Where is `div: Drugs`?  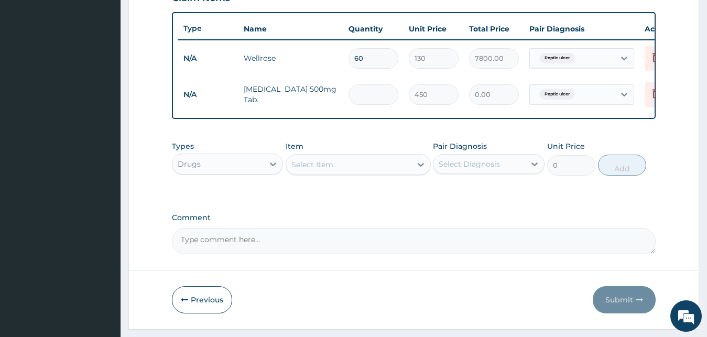 div: Drugs is located at coordinates (189, 164).